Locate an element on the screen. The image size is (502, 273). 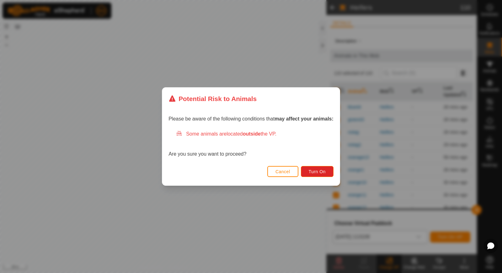
div: Are you sure you want to proceed? is located at coordinates (251, 144).